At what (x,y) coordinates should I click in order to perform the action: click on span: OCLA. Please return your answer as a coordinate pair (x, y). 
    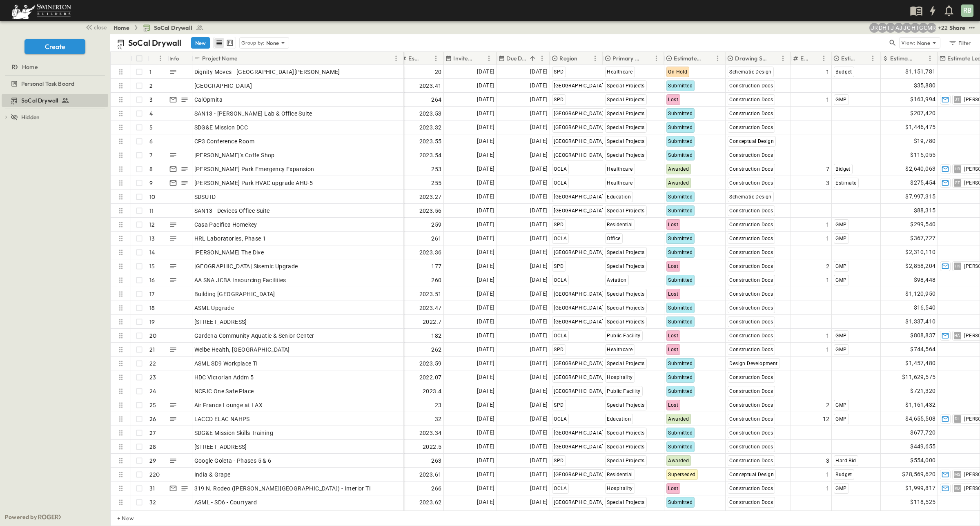
    Looking at the image, I should click on (560, 335).